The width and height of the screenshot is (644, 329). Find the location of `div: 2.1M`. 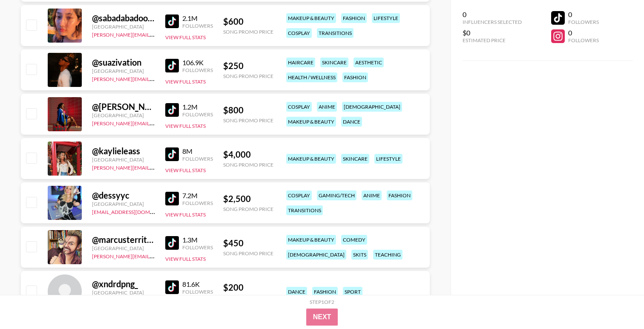

div: 2.1M is located at coordinates (198, 18).